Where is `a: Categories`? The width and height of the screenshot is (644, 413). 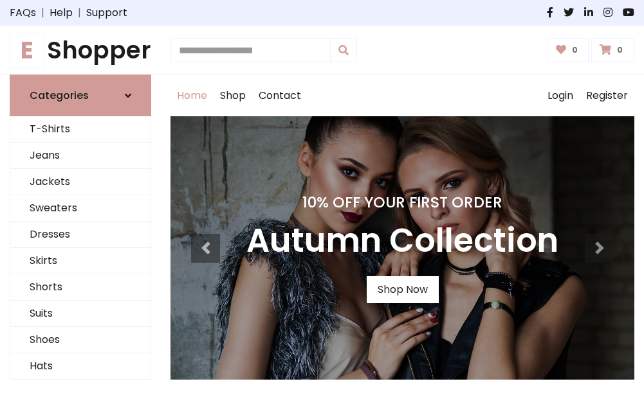 a: Categories is located at coordinates (80, 95).